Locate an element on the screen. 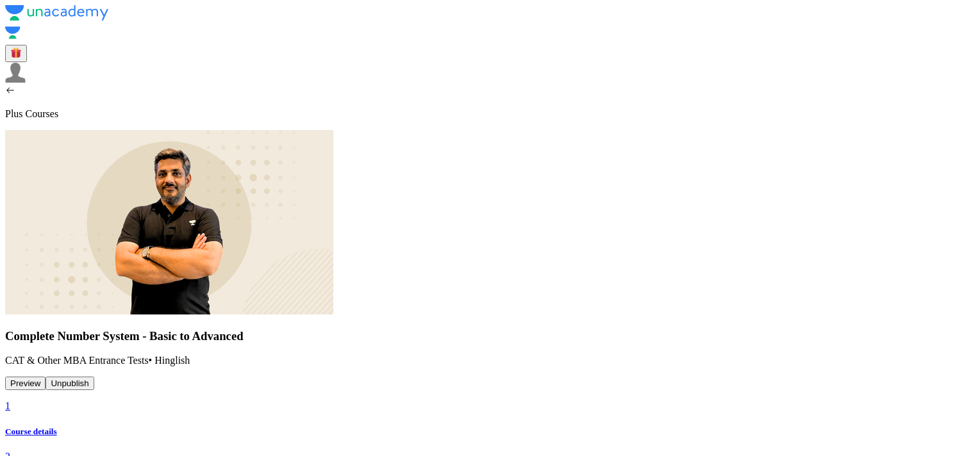 Image resolution: width=966 pixels, height=456 pixels. button: Preview is located at coordinates (25, 383).